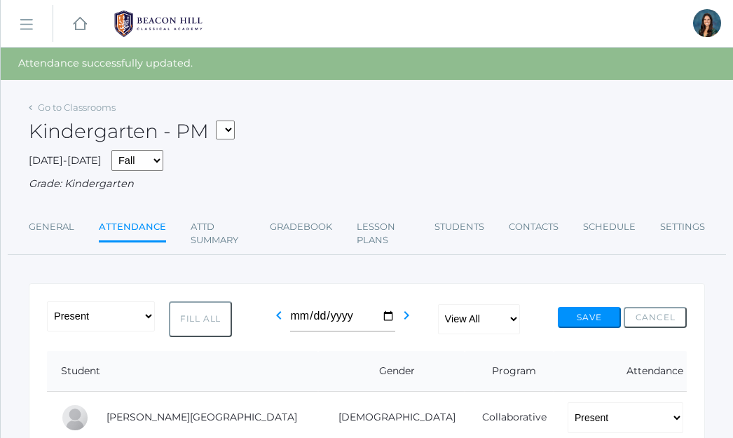  What do you see at coordinates (75, 418) in the screenshot?
I see `div: Charlotte Bair` at bounding box center [75, 418].